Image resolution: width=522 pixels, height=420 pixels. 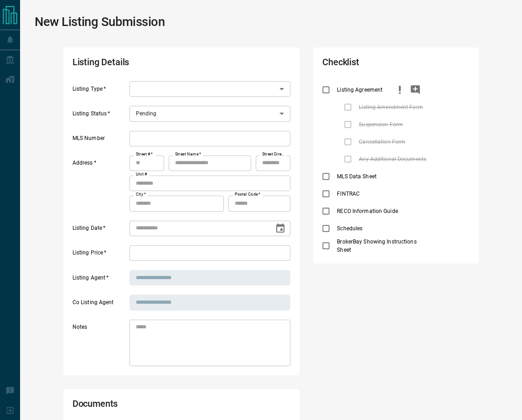 What do you see at coordinates (100, 116) in the screenshot?
I see `label: Listing Status` at bounding box center [100, 116].